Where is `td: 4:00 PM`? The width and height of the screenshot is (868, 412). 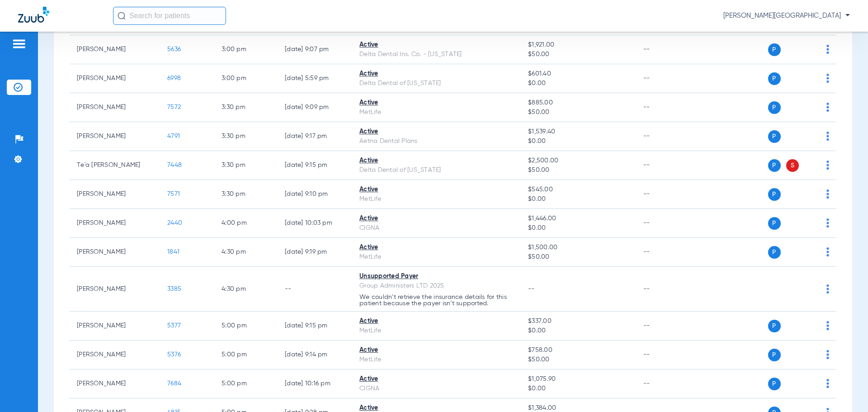 td: 4:00 PM is located at coordinates (246, 223).